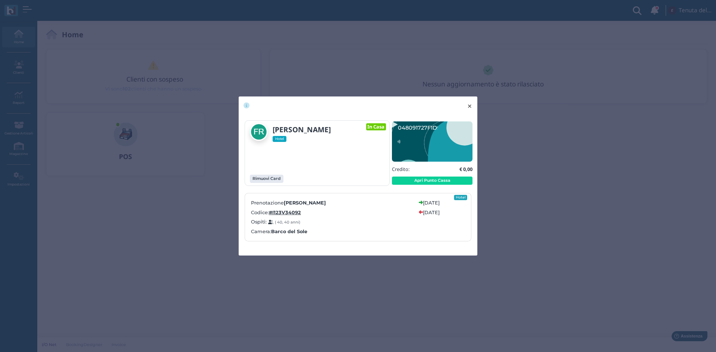  I want to click on h5: Credito:, so click(400, 169).